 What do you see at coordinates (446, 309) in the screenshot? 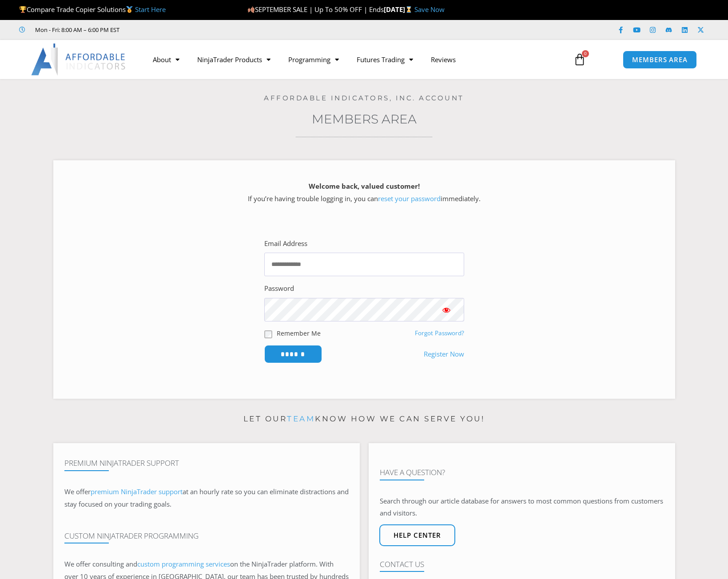
I see `button: Show password` at bounding box center [446, 309].